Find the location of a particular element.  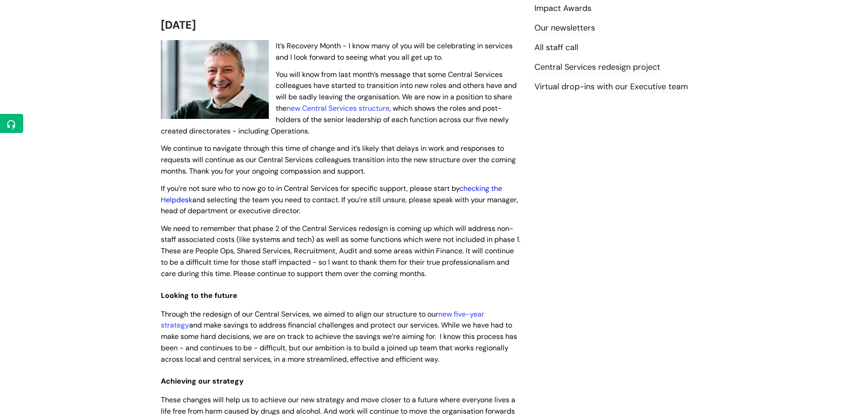

span: We need to remember that phase 2 of the Central Services redesign is coming up which will address... is located at coordinates (340, 251).